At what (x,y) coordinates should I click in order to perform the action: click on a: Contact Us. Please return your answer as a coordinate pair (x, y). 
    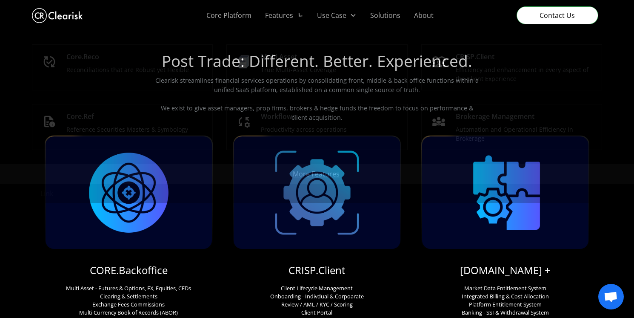
    Looking at the image, I should click on (558, 15).